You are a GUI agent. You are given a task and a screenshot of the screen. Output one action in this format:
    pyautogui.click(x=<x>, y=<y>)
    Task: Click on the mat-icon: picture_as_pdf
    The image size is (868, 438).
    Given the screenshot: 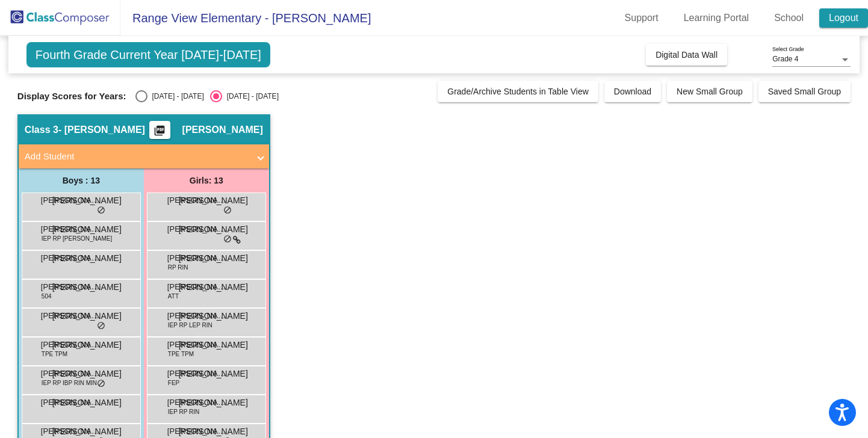 What is the action you would take?
    pyautogui.click(x=160, y=133)
    